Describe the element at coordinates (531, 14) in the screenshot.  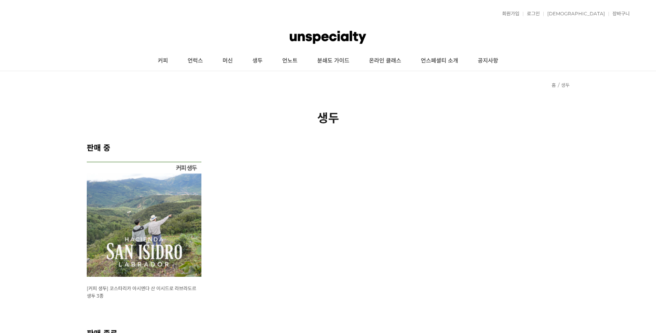
I see `a: 로그인` at that location.